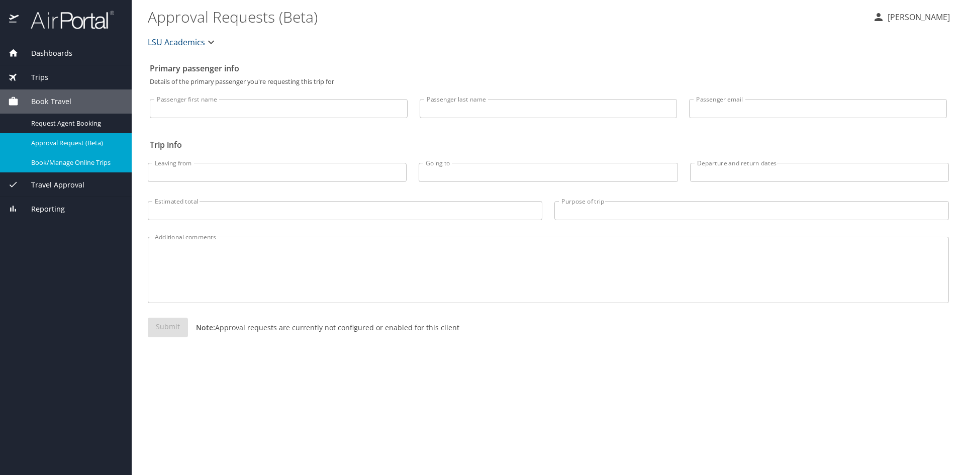  Describe the element at coordinates (33, 77) in the screenshot. I see `span: Trips` at that location.